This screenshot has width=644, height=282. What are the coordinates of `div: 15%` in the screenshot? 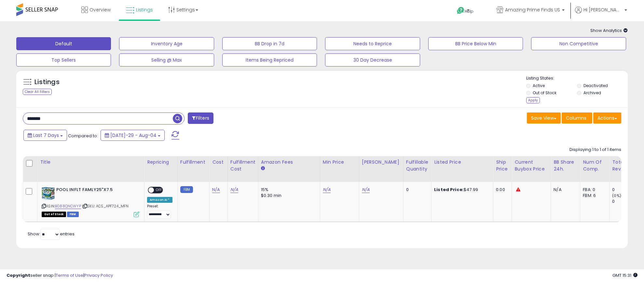 It's located at (288, 190).